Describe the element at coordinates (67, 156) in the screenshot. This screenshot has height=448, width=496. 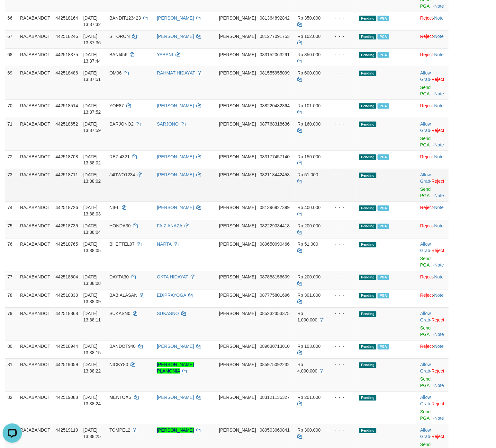
I see `span: 442518708` at that location.